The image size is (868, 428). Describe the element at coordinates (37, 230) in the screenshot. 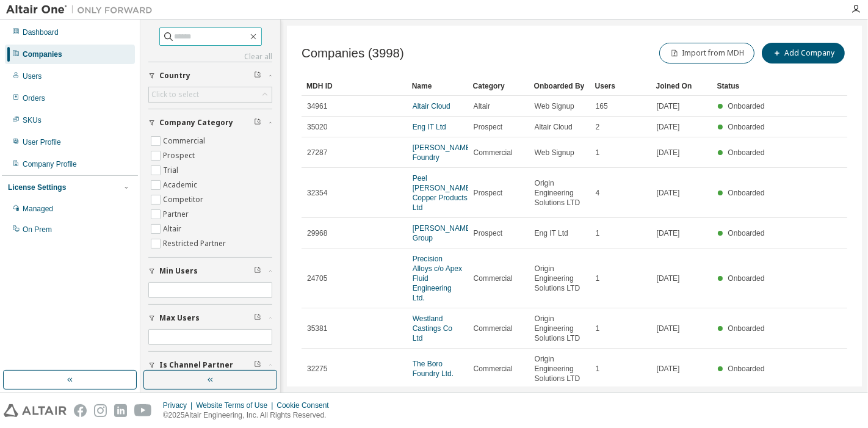

I see `div: On Prem` at that location.